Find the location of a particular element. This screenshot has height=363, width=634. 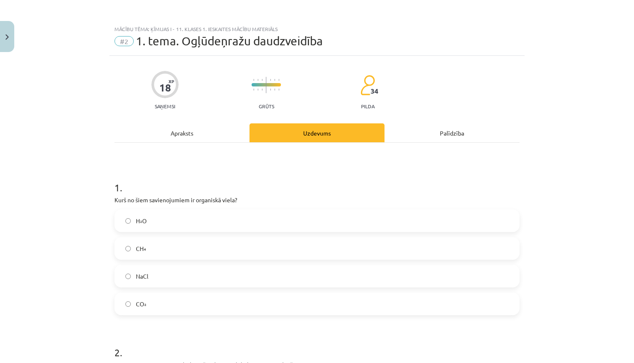

h1: 2 . is located at coordinates (317, 345).